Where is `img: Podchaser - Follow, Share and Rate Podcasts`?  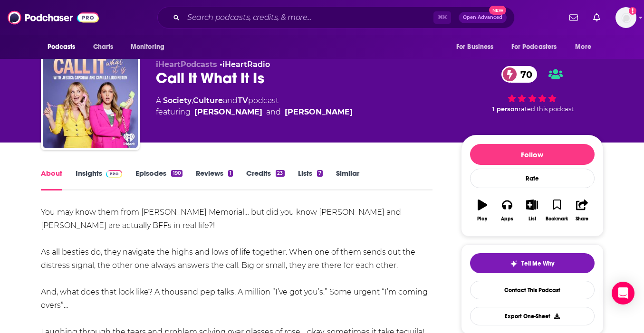 img: Podchaser - Follow, Share and Rate Podcasts is located at coordinates (53, 18).